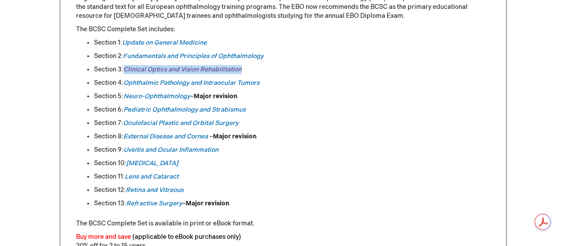 The width and height of the screenshot is (566, 246). I want to click on a: External Disease and Cornea, so click(165, 136).